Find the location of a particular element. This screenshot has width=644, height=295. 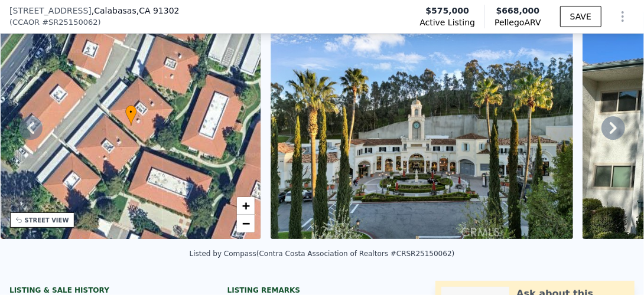

div: Listed by Compass (Contra Costa Association of Realtors #CRSR25150062) is located at coordinates (322, 254).